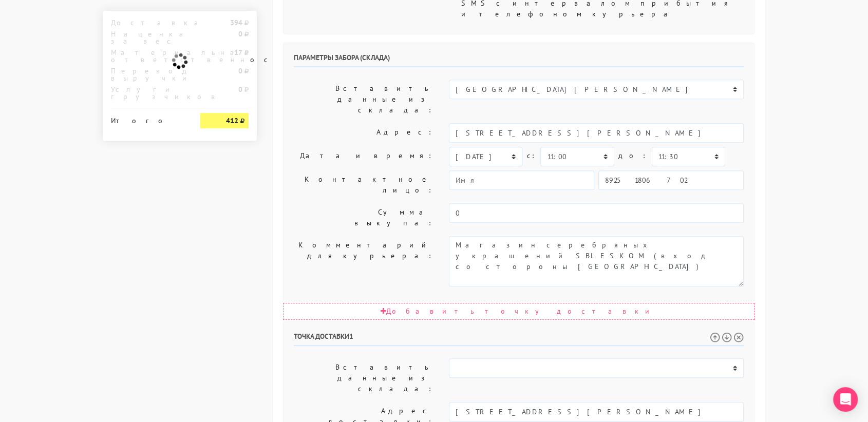 Image resolution: width=868 pixels, height=422 pixels. I want to click on h6: Точка доставки, so click(519, 338).